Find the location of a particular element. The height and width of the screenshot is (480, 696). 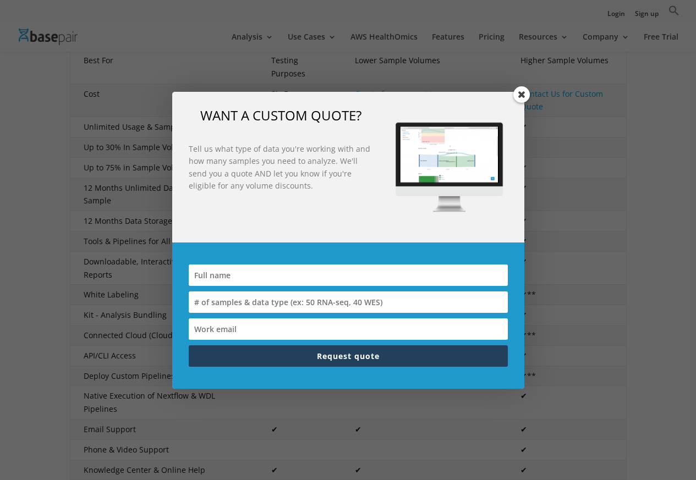

strong: Tell us what type of data you're working with and how many samples you need to analyze. We'll sen... is located at coordinates (280, 167).